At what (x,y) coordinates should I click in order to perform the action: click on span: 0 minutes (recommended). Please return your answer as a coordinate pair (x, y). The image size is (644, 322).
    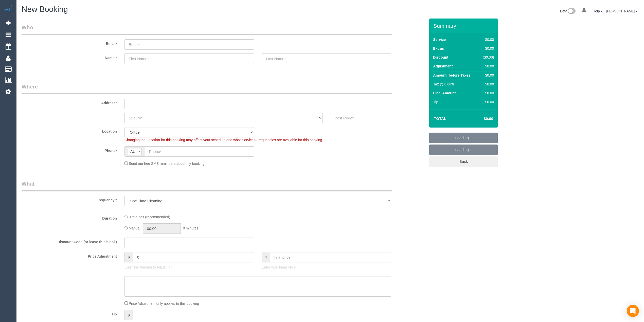
    Looking at the image, I should click on (149, 217).